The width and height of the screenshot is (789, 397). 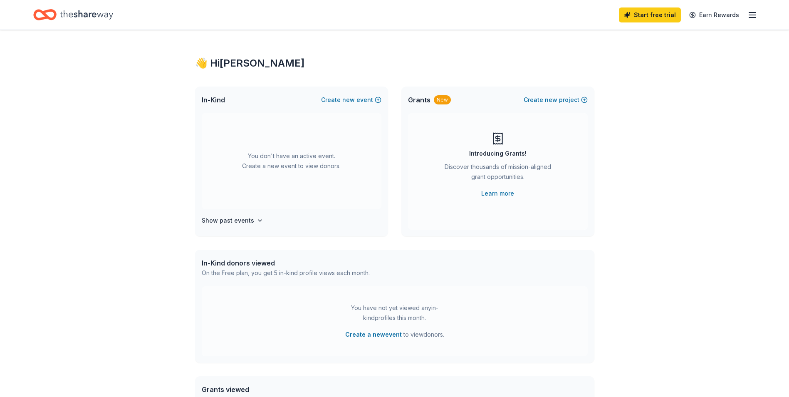 What do you see at coordinates (498, 174) in the screenshot?
I see `div: Discover thousands of mission-aligned grant opportunities.` at bounding box center [498, 174].